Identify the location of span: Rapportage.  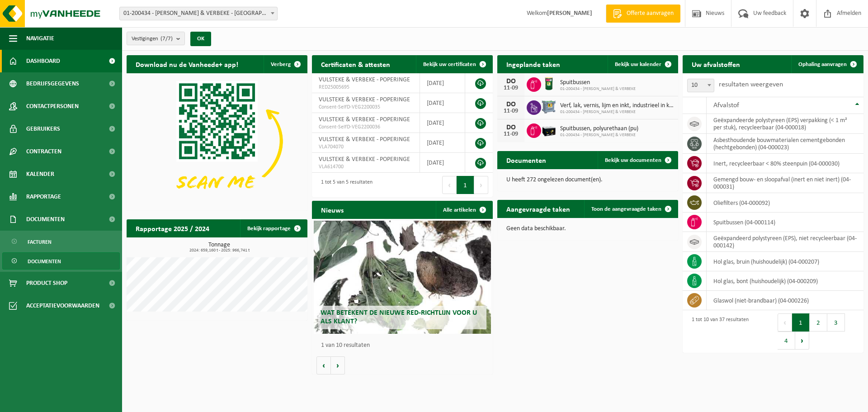
(43, 197).